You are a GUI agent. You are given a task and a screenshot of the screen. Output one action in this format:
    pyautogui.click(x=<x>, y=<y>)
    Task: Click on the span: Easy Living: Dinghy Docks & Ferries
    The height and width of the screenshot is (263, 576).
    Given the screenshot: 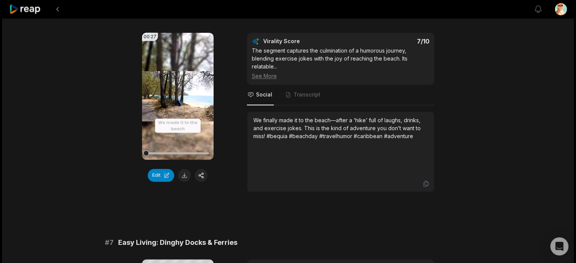 What is the action you would take?
    pyautogui.click(x=178, y=243)
    